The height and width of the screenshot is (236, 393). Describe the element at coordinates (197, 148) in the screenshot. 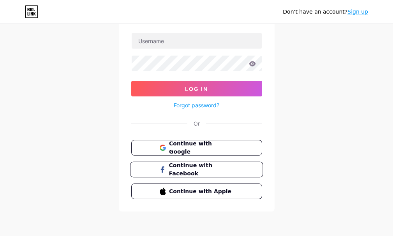

I see `button: Continue with Google` at that location.